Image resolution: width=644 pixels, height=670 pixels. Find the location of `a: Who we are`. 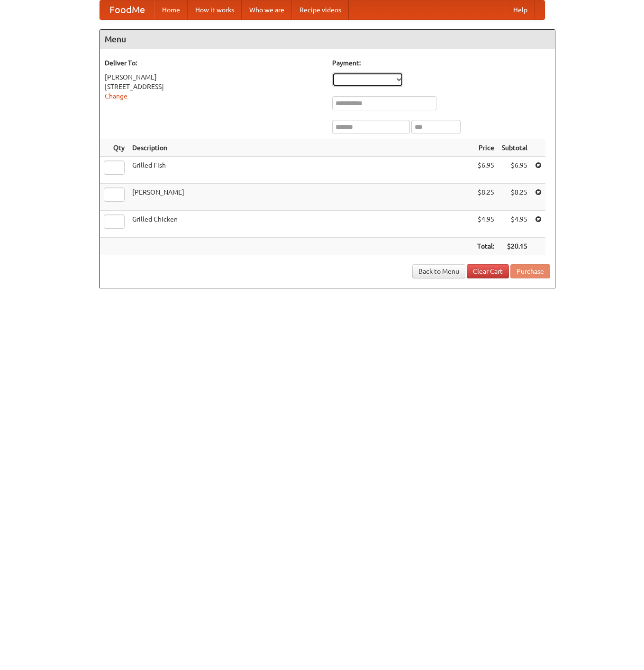

a: Who we are is located at coordinates (267, 10).